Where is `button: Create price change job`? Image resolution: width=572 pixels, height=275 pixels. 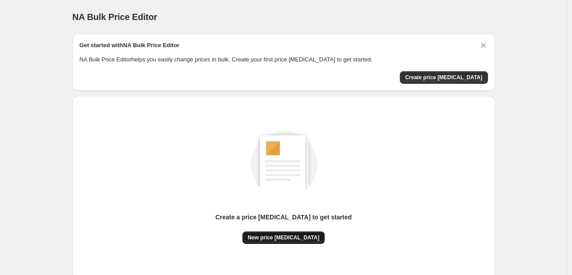 button: Create price change job is located at coordinates (444, 77).